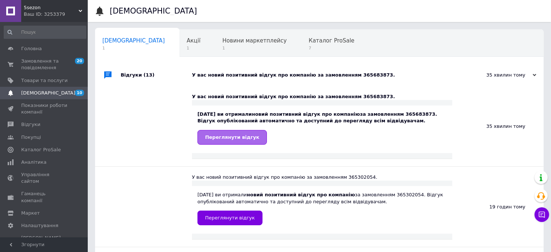  I want to click on div: Відгуки, so click(156, 75).